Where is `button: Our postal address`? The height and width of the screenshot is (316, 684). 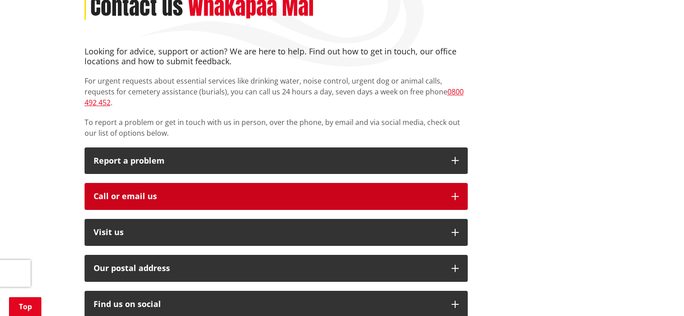
button: Our postal address is located at coordinates (276, 269).